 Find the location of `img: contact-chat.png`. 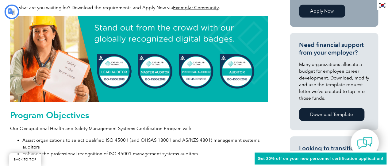

img: contact-chat.png is located at coordinates (364, 143).